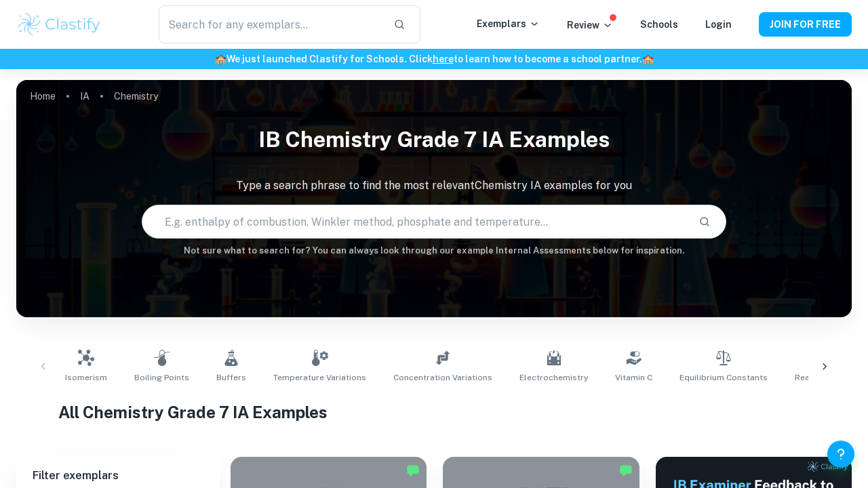 This screenshot has width=868, height=488. Describe the element at coordinates (443, 378) in the screenshot. I see `span: Concentration Variations` at that location.